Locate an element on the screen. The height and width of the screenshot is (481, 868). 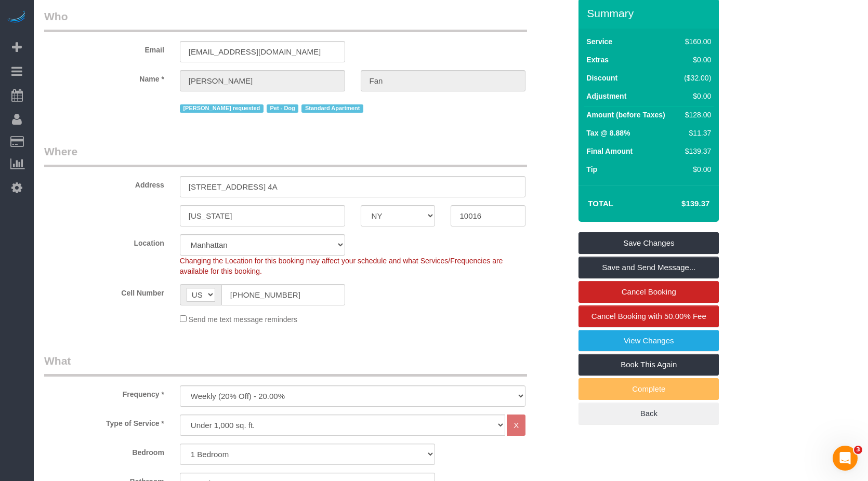
img: Automaid Logo is located at coordinates (17, 18).